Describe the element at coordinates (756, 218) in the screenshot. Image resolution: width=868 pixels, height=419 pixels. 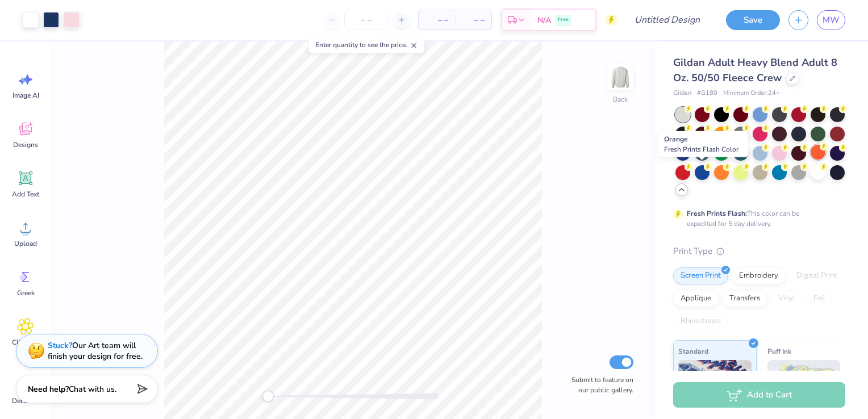
I see `div: This color can be expedited for 5 day delivery.` at that location.